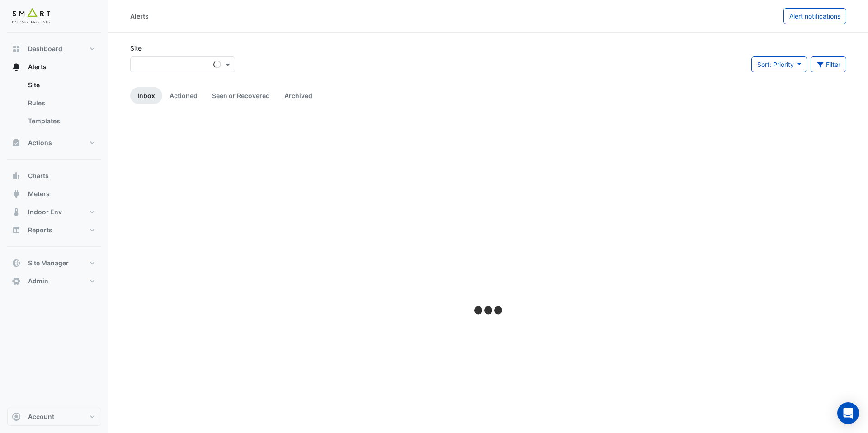  Describe the element at coordinates (146, 95) in the screenshot. I see `a: Inbox` at that location.